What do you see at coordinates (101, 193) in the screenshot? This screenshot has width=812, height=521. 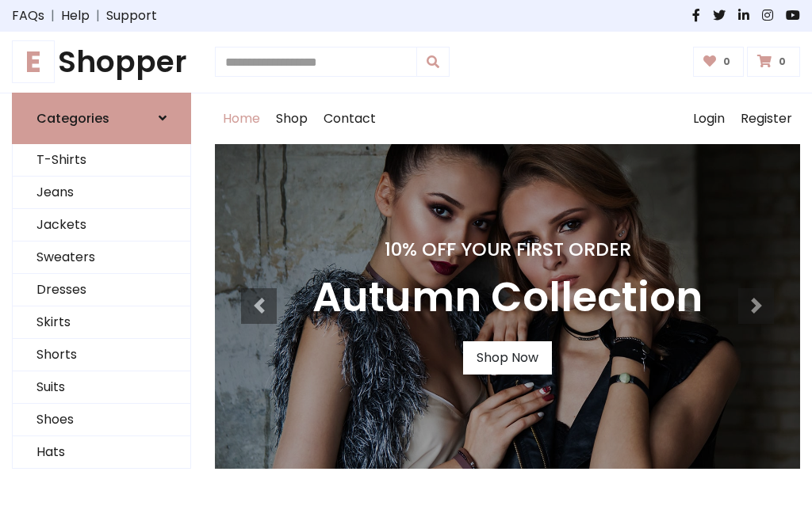 I see `a: Jeans` at bounding box center [101, 193].